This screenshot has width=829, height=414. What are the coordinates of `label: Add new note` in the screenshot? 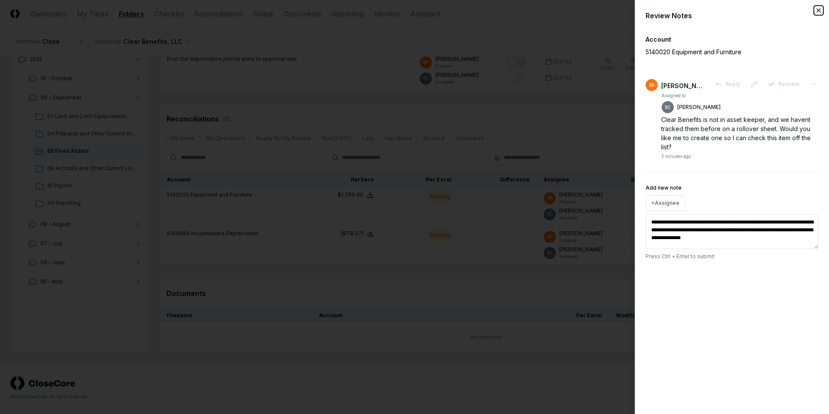 It's located at (664, 187).